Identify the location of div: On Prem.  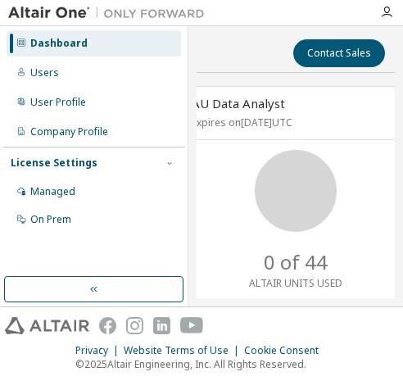
(51, 219).